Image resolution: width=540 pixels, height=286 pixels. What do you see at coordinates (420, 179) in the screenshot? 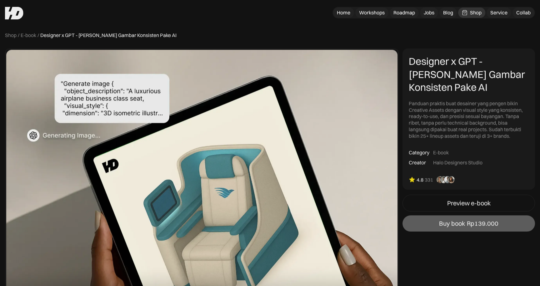
I see `div: 4.8` at bounding box center [420, 179].